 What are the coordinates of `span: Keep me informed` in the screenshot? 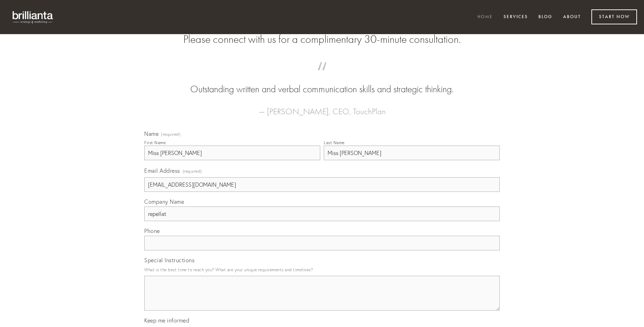 It's located at (167, 320).